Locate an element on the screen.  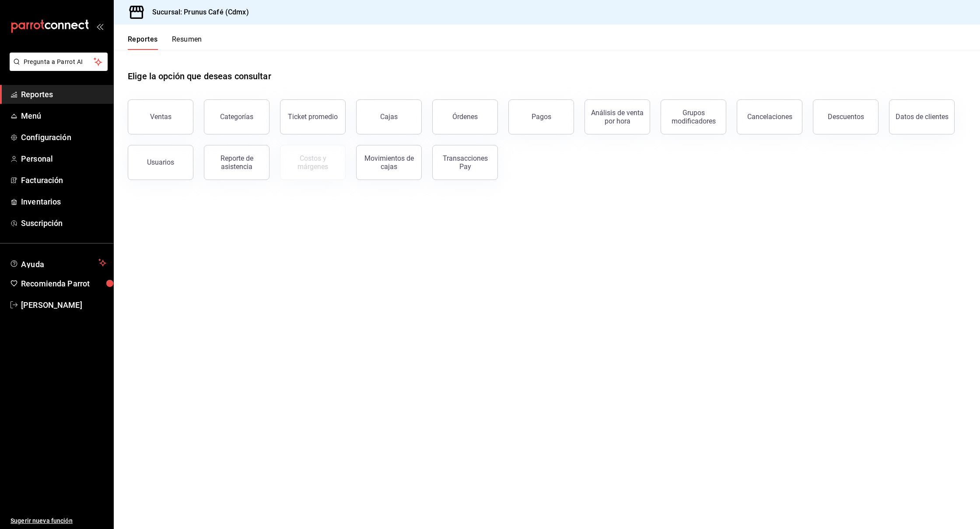
div: Pagos is located at coordinates (541, 116).